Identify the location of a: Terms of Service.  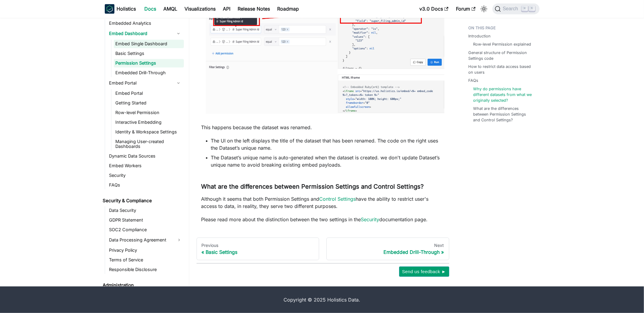
(146, 260).